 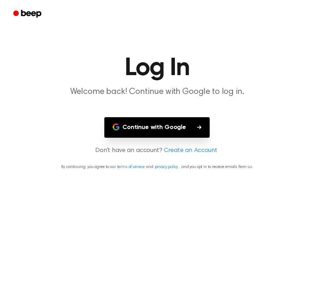 I want to click on button: Continue with Google, so click(x=157, y=127).